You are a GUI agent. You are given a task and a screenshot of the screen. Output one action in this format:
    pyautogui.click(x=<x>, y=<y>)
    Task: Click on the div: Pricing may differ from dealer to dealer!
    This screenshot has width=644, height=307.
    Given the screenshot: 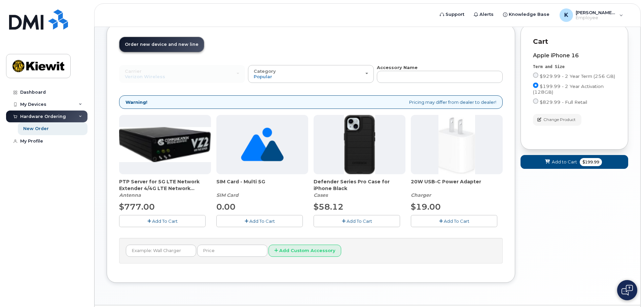 What is the action you would take?
    pyautogui.click(x=311, y=102)
    